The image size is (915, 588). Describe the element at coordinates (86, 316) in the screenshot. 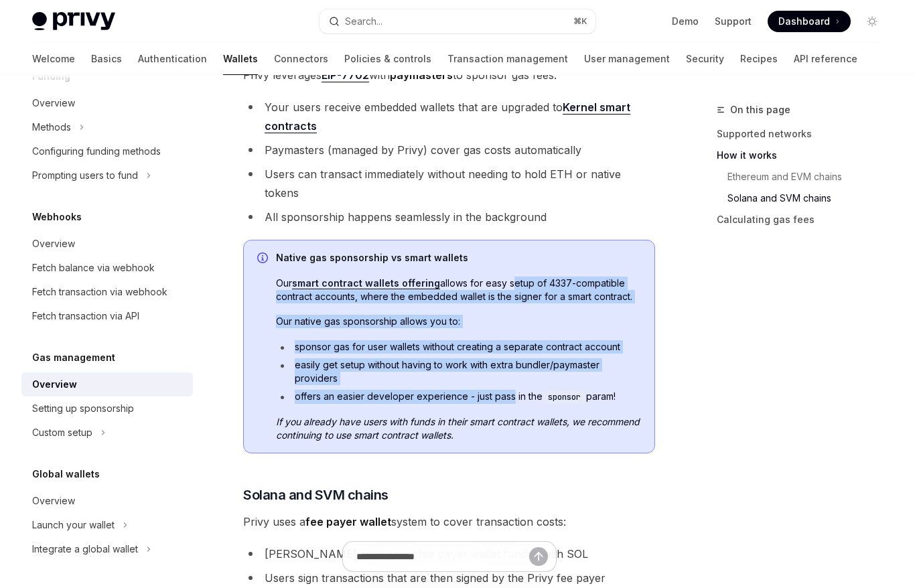

I see `div: Fetch transaction via API` at that location.